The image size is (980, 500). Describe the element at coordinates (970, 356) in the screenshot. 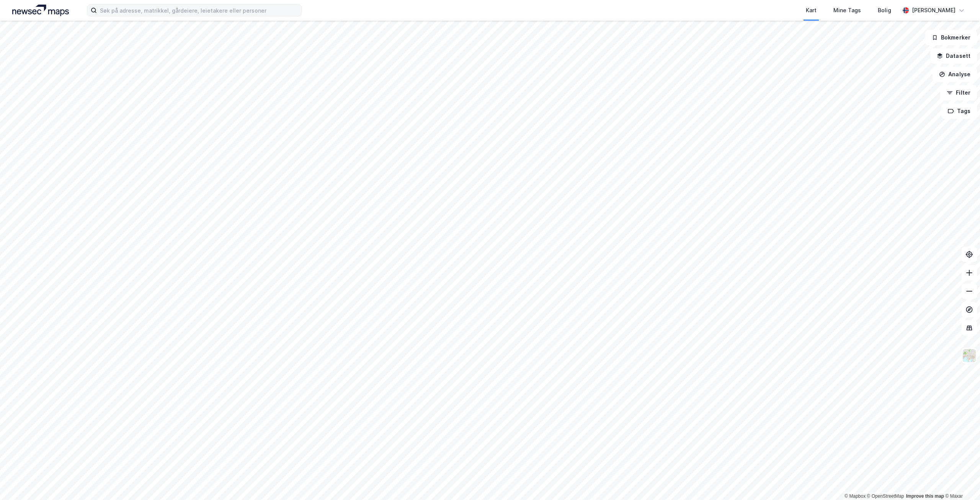

I see `img: Z` at that location.